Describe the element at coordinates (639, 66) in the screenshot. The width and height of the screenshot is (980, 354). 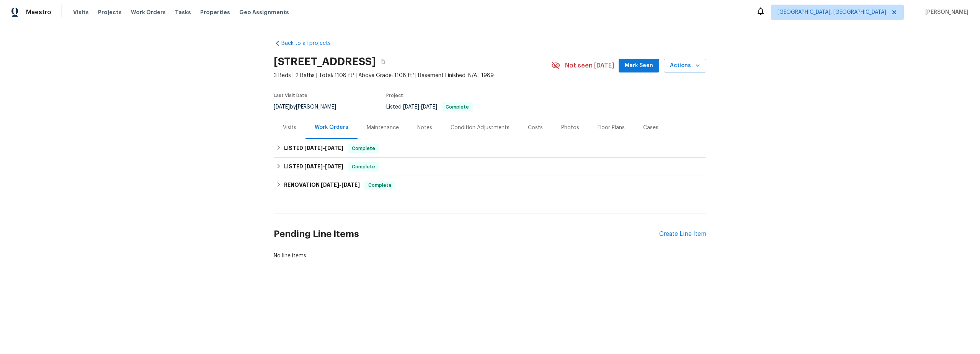
I see `span: Mark Seen` at that location.